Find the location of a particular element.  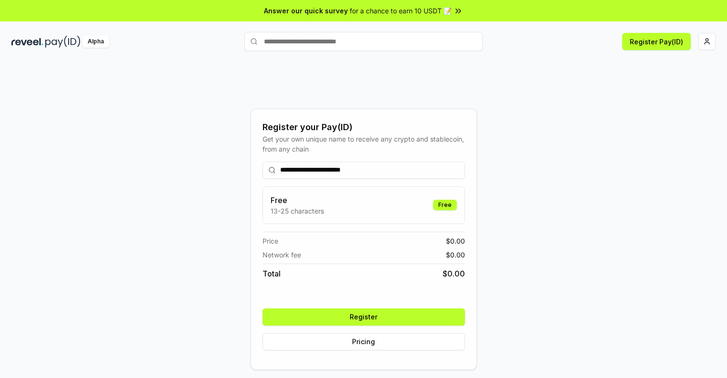

button: Pricing is located at coordinates (364, 342).